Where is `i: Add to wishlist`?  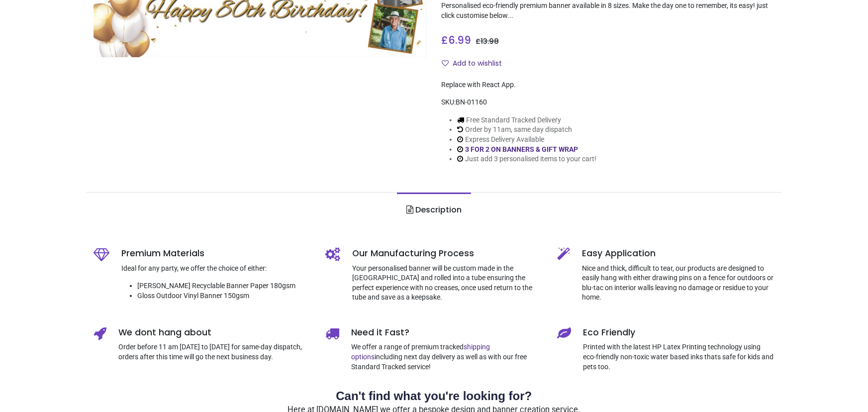 i: Add to wishlist is located at coordinates (445, 63).